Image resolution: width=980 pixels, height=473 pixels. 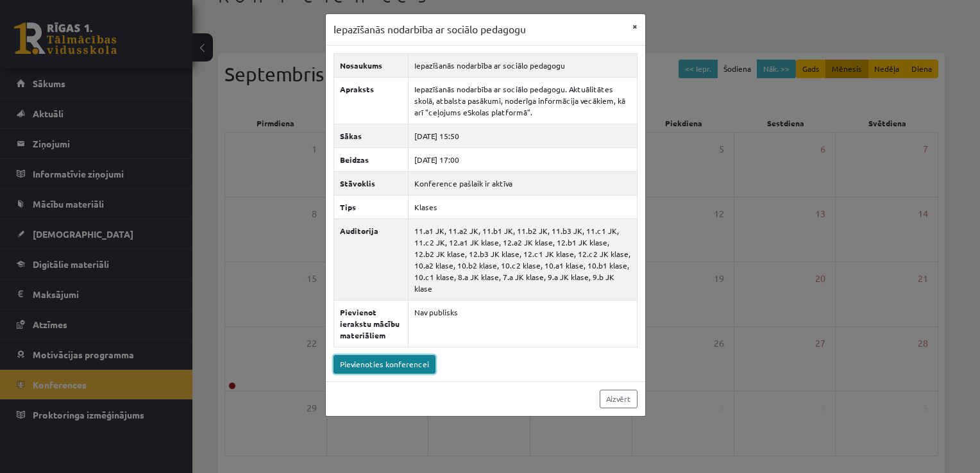 I want to click on h3: Iepazīšanās nodarbība ar sociālo pedagogu, so click(x=430, y=29).